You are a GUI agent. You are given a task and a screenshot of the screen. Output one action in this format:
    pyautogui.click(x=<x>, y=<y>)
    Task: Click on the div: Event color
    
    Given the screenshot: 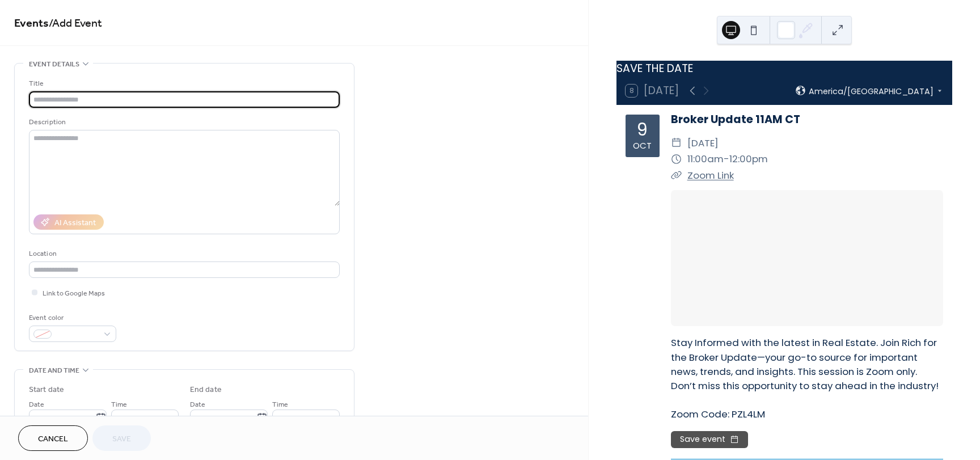 What is the action you would take?
    pyautogui.click(x=71, y=318)
    